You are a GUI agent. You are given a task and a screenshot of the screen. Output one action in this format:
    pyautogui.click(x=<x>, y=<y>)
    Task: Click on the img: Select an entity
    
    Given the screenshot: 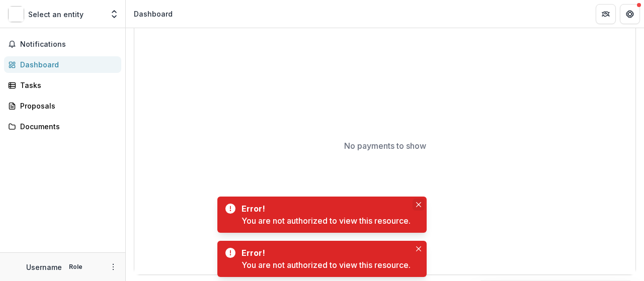 What is the action you would take?
    pyautogui.click(x=16, y=14)
    